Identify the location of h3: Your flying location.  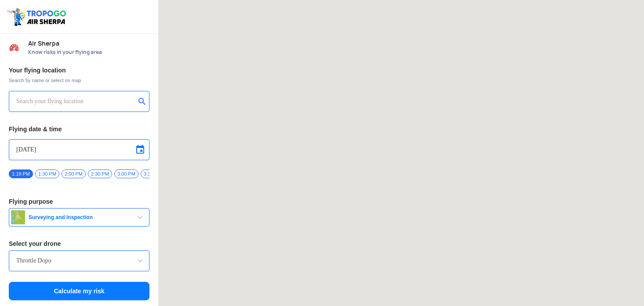
(79, 70).